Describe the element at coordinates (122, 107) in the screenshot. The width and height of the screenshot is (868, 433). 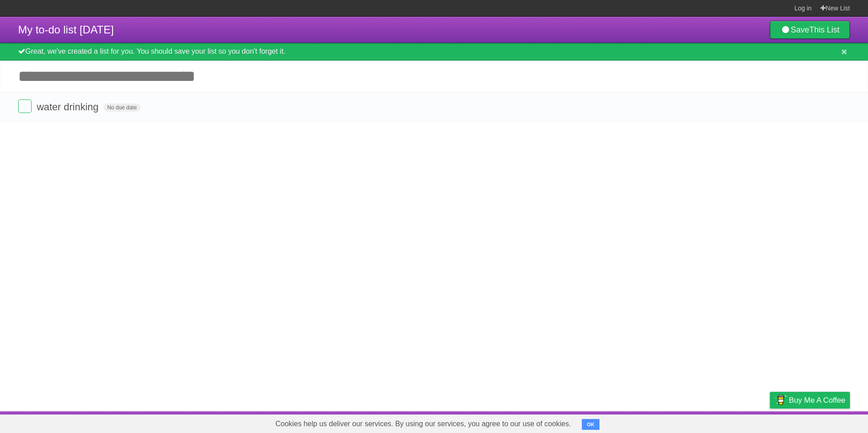
I see `span: No due date` at that location.